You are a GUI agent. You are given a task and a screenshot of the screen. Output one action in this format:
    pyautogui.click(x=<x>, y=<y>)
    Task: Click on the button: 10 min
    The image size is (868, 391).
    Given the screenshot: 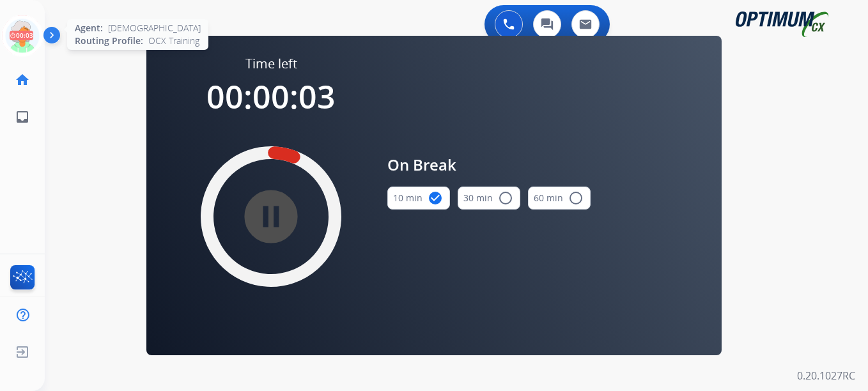 What is the action you would take?
    pyautogui.click(x=419, y=198)
    